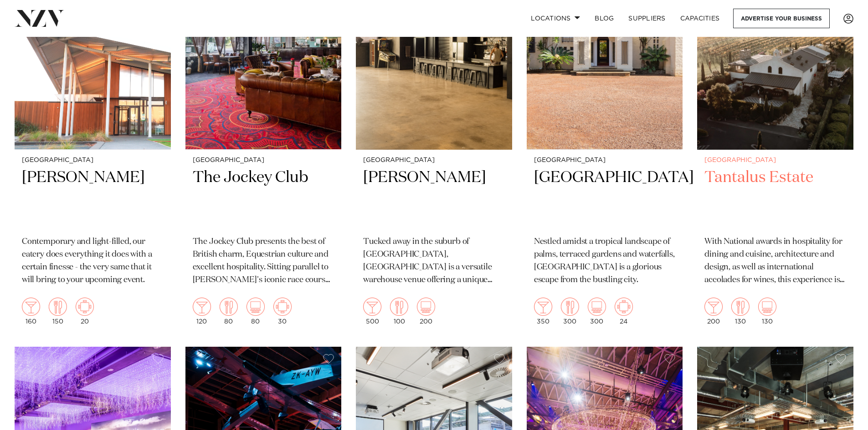  What do you see at coordinates (39, 18) in the screenshot?
I see `img: nzv-logo.png` at bounding box center [39, 18].